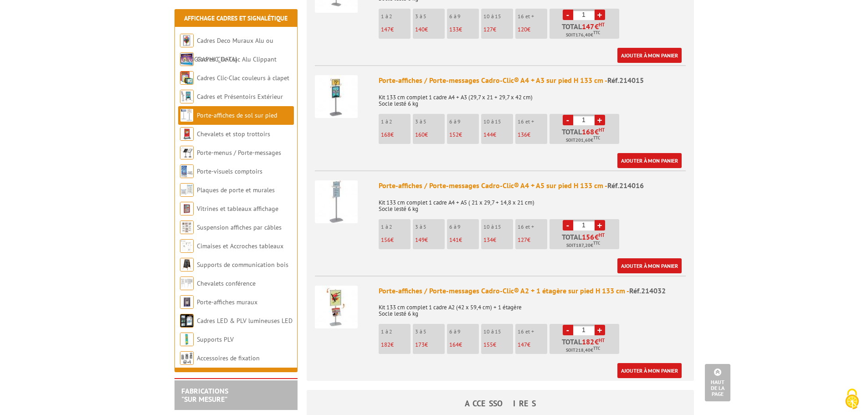 The height and width of the screenshot is (415, 868). I want to click on span: 173, so click(420, 344).